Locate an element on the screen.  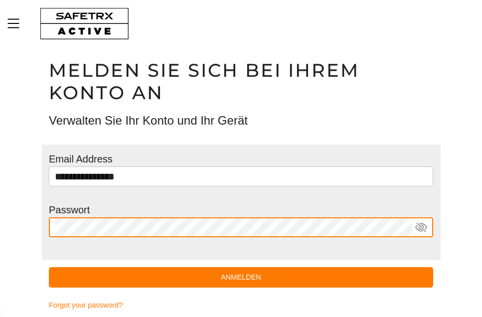
h3: Verwalten Sie Ihr Konto und Ihr Gerät is located at coordinates (241, 121).